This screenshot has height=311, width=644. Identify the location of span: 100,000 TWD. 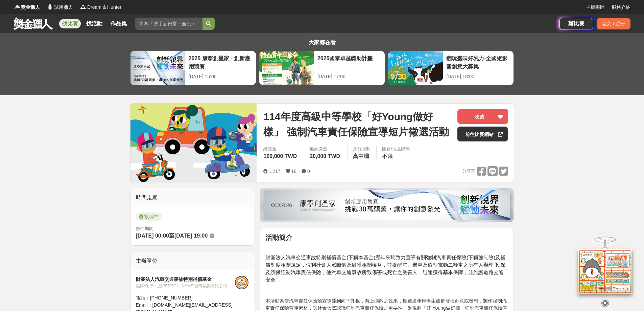
(280, 156).